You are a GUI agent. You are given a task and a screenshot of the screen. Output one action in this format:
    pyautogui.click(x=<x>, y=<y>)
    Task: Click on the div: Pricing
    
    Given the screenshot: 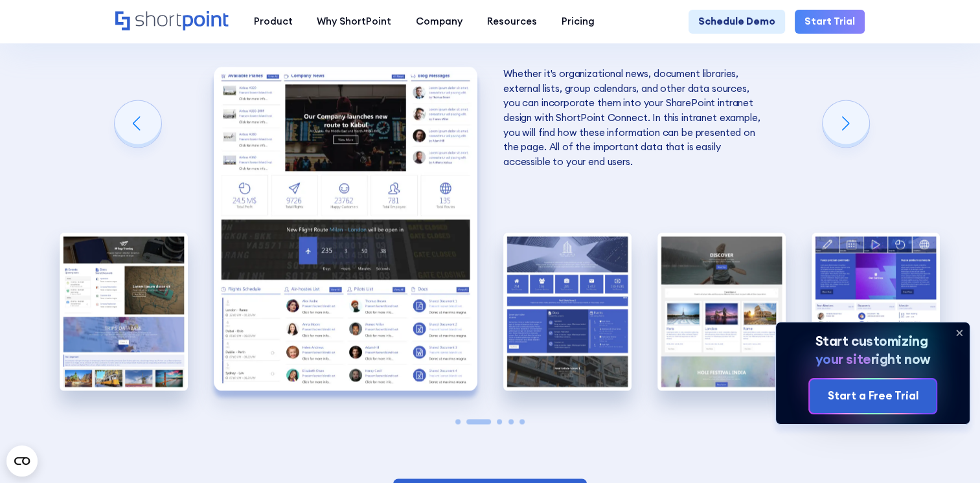 What is the action you would take?
    pyautogui.click(x=578, y=21)
    